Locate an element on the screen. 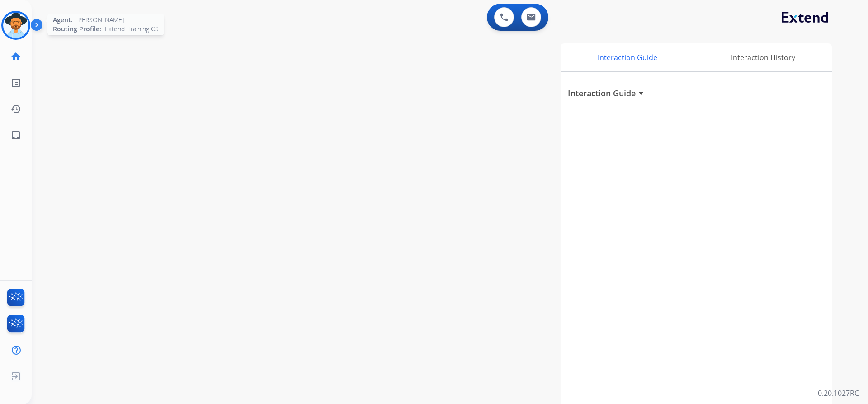 The image size is (868, 404). span: Agent: is located at coordinates (63, 20).